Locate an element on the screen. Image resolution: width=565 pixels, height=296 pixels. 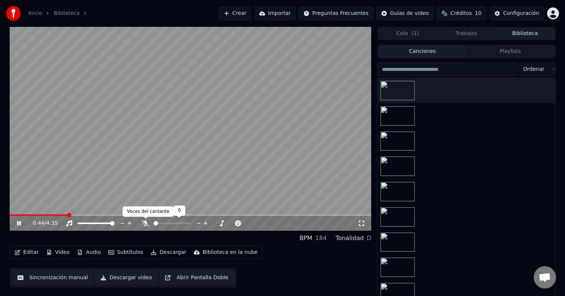
button: Subtítulos is located at coordinates (126, 252).